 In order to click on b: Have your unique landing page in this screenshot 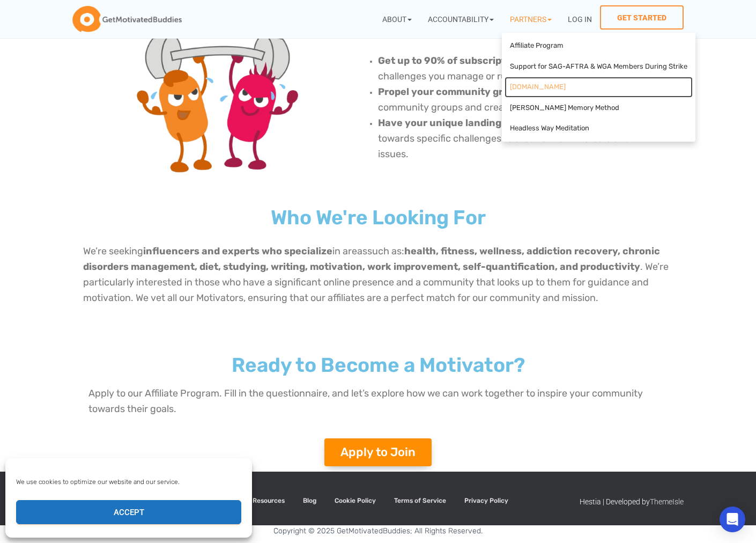, I will do `click(453, 123)`.